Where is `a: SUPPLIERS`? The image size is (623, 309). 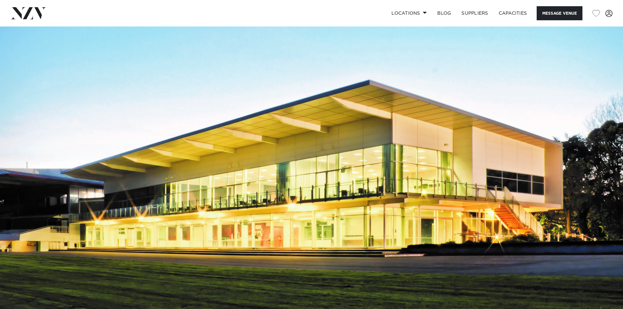
a: SUPPLIERS is located at coordinates (474, 13).